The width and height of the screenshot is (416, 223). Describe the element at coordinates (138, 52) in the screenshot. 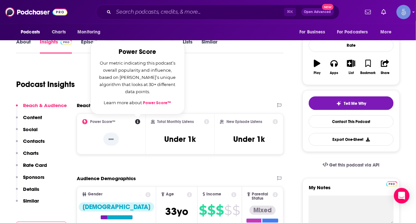

I see `h2: Power Score` at that location.